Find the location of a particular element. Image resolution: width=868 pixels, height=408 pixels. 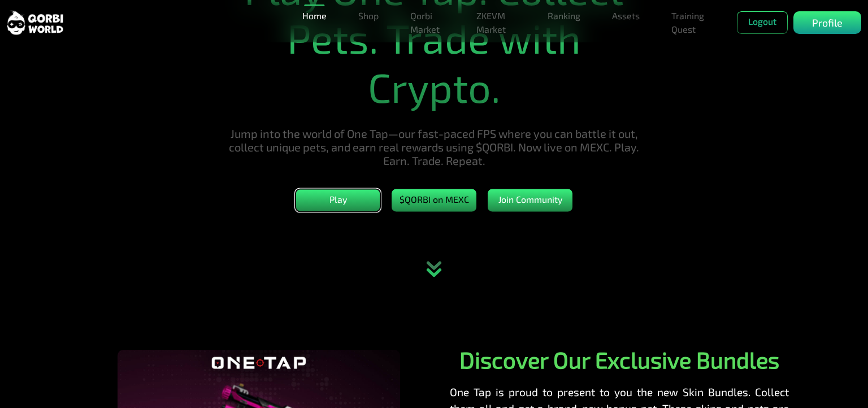

a: Assets is located at coordinates (625, 16).